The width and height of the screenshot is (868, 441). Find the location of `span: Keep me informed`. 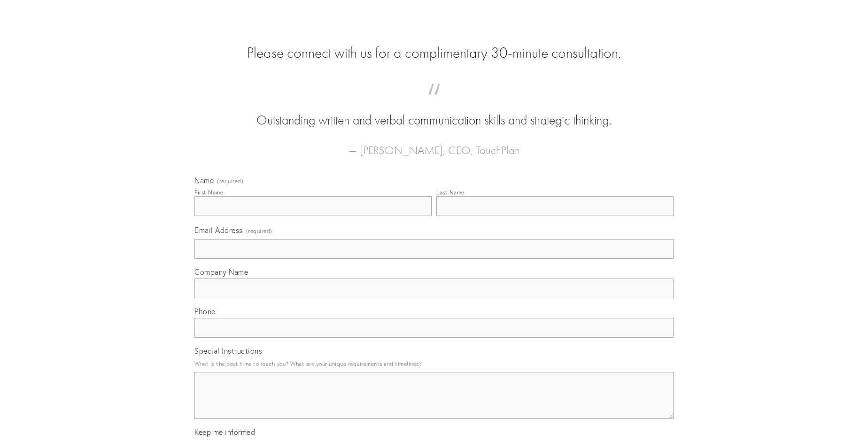

span: Keep me informed is located at coordinates (225, 432).